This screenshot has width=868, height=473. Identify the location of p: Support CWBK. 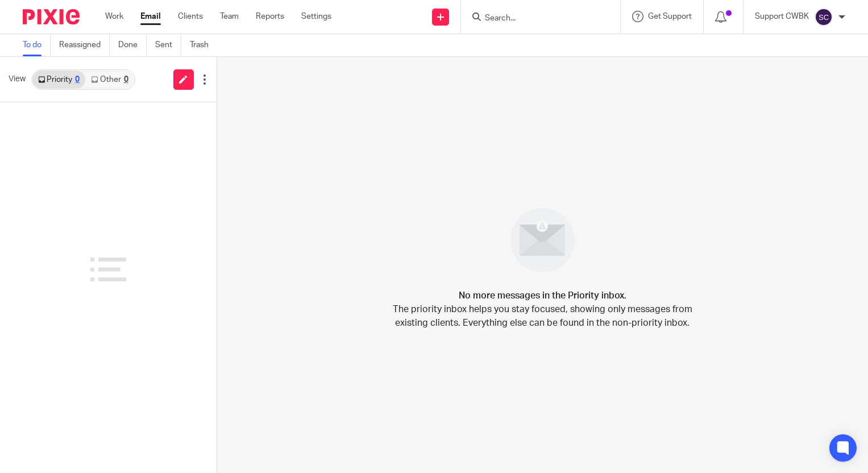
(781, 17).